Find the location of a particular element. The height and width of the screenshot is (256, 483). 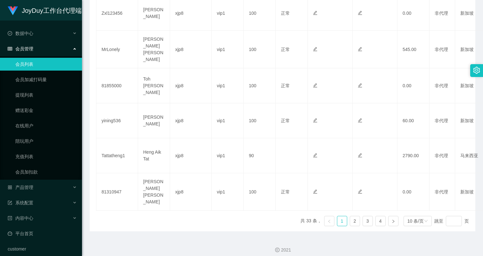

a: 赠送彩金 is located at coordinates (46, 110).